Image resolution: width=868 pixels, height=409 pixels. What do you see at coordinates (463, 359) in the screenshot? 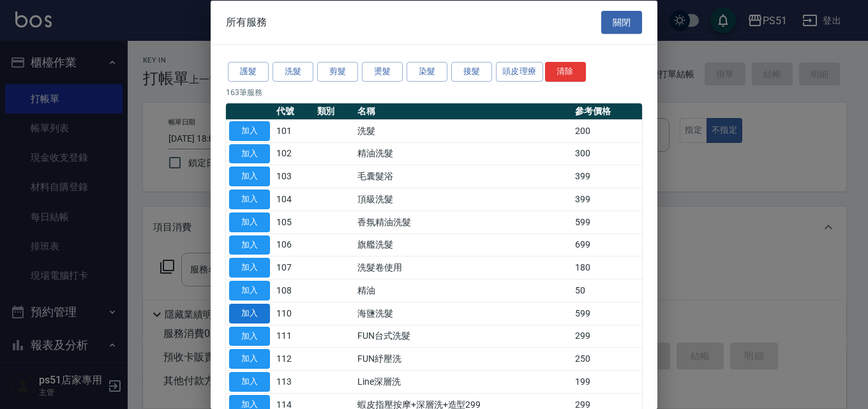
I see `td: FUN紓壓洗` at bounding box center [463, 359].